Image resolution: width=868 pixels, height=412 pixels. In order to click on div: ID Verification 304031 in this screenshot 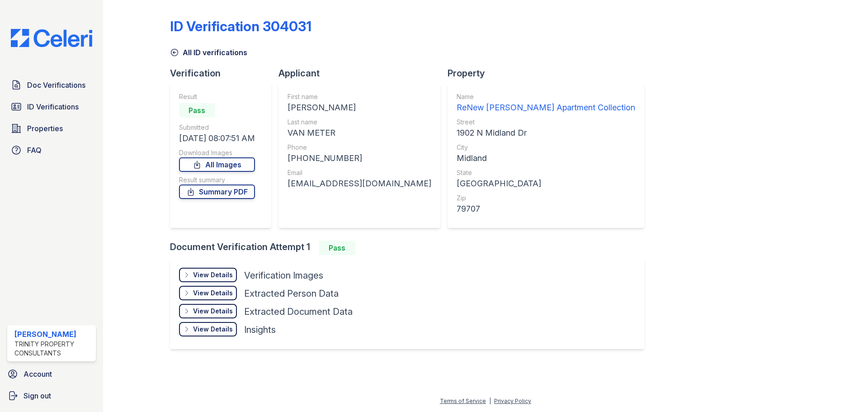, I will do `click(241, 26)`.